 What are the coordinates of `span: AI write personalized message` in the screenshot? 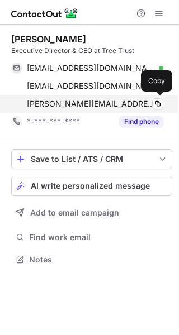 It's located at (90, 186).